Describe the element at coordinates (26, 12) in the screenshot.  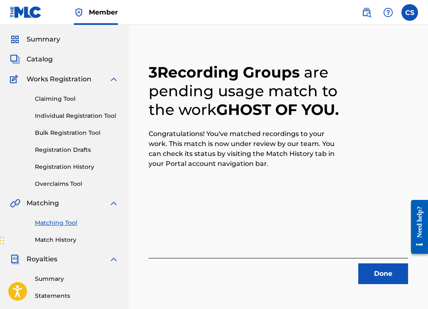
I see `img: MLC Logo` at that location.